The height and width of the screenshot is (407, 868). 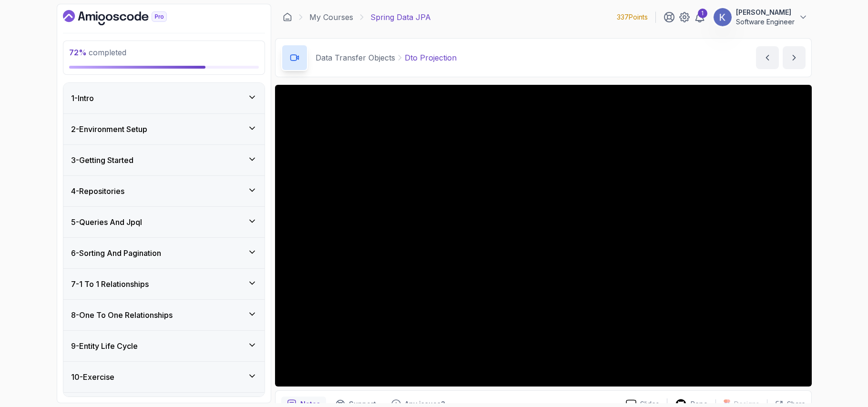 What do you see at coordinates (164, 284) in the screenshot?
I see `button: 7-1 To 1 Relationships` at bounding box center [164, 284].